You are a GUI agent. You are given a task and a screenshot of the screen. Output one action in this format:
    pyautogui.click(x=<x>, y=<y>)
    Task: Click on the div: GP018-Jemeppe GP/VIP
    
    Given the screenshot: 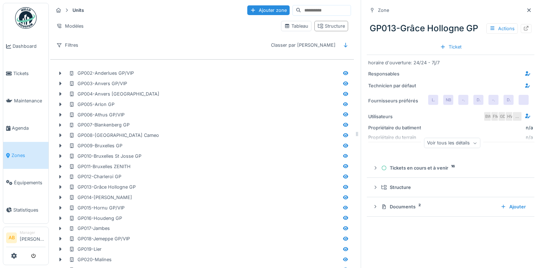 What is the action you would take?
    pyautogui.click(x=99, y=238)
    